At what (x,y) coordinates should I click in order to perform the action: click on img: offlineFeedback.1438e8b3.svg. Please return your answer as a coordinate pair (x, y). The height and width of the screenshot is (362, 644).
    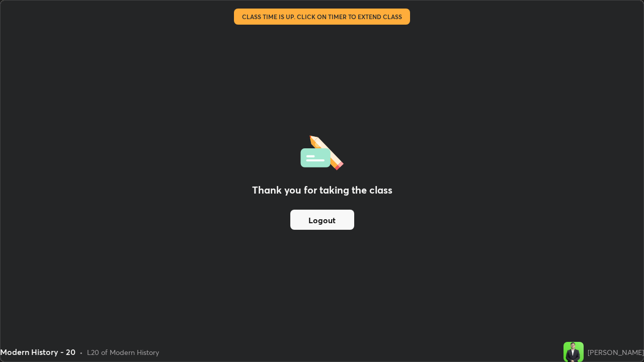
    Looking at the image, I should click on (322, 151).